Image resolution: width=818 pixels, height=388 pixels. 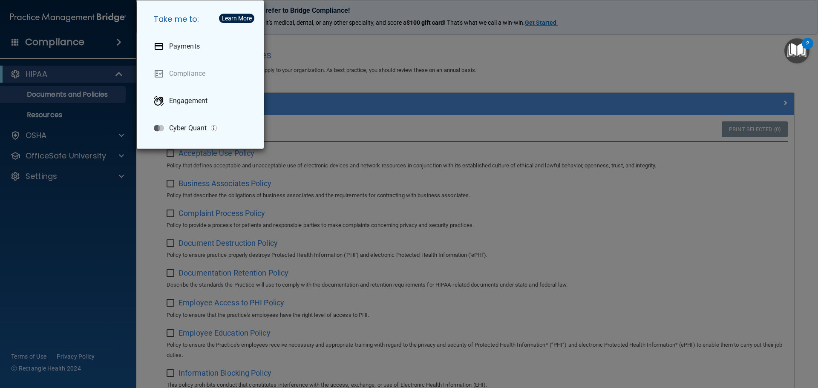 I want to click on p: Engagement, so click(x=188, y=101).